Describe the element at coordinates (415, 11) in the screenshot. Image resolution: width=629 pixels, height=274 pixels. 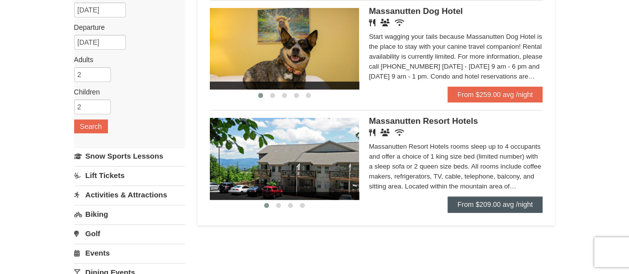
I see `span: Massanutten Dog Hotel` at that location.